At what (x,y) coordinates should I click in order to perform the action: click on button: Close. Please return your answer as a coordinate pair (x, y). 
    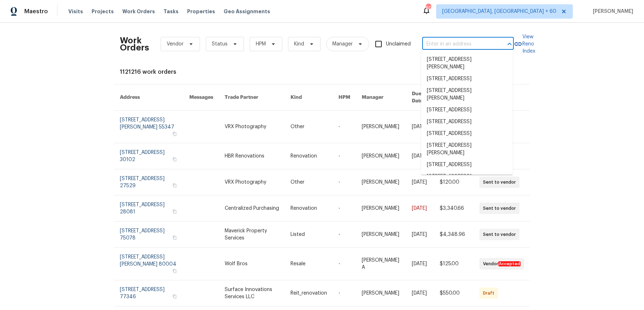
    Looking at the image, I should click on (509, 44).